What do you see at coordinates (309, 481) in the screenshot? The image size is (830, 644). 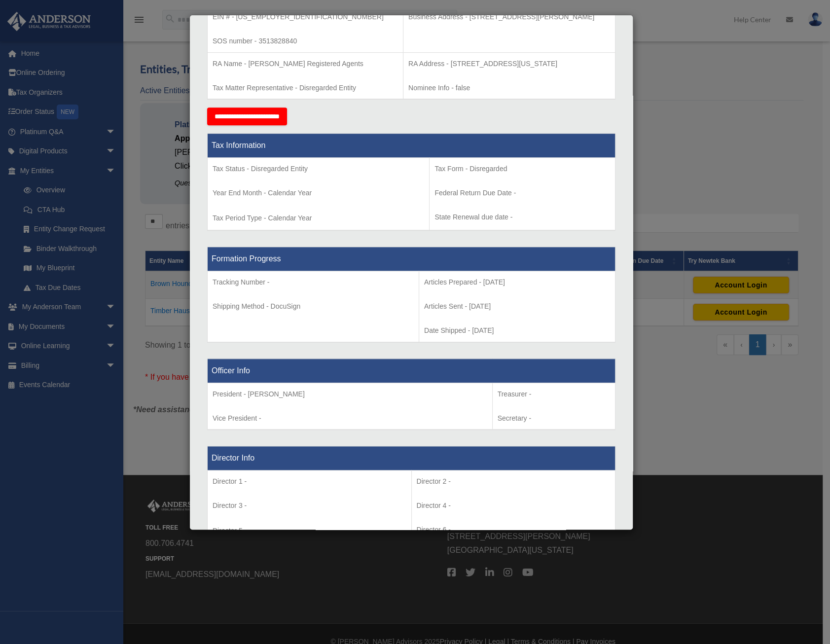 I see `p: Director 1 -` at bounding box center [309, 481].